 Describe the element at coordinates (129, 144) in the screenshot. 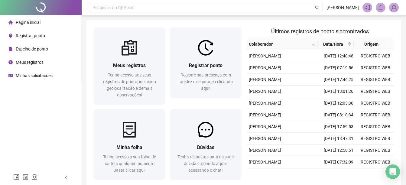

I see `a: Minha folhaTenha acesso a sua folha de ponto a qualquer momento. Basta clicar aqui!` at that location.